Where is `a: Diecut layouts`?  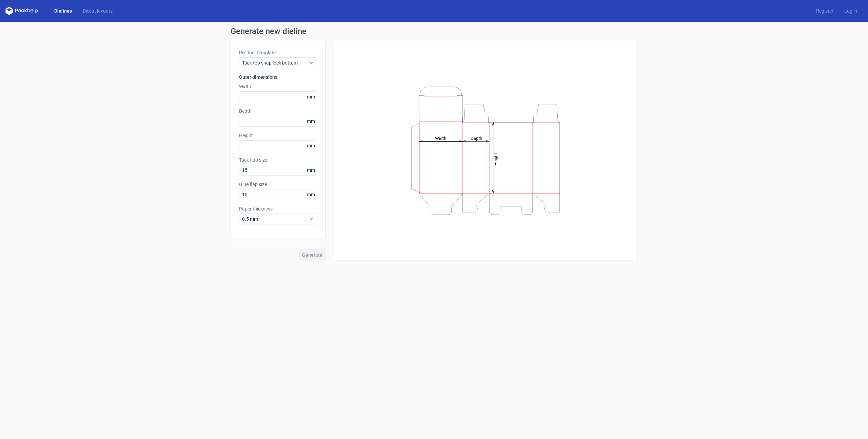
a: Diecut layouts is located at coordinates (98, 11).